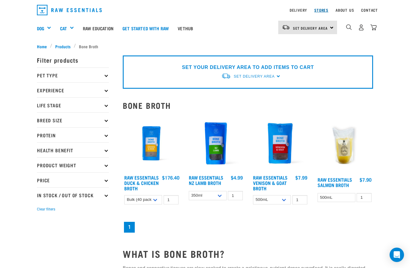 This screenshot has height=268, width=410. I want to click on img: home-icon-1@2x.png, so click(349, 27).